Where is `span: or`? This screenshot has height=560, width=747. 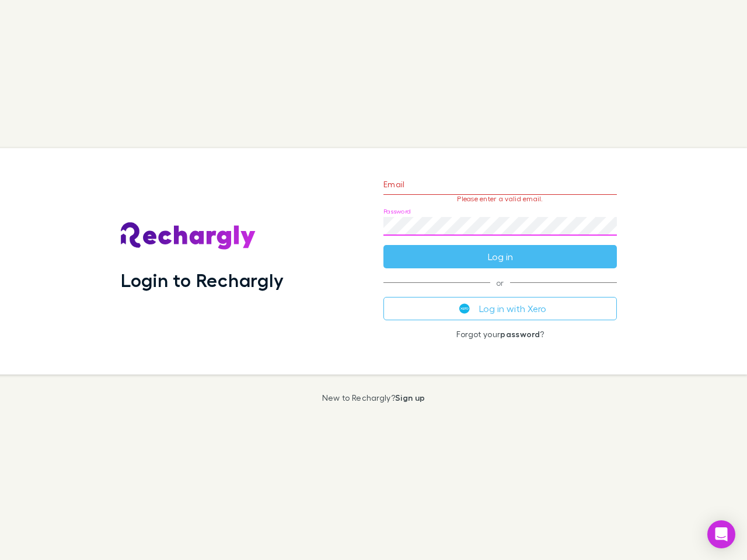
span: or is located at coordinates (500, 282).